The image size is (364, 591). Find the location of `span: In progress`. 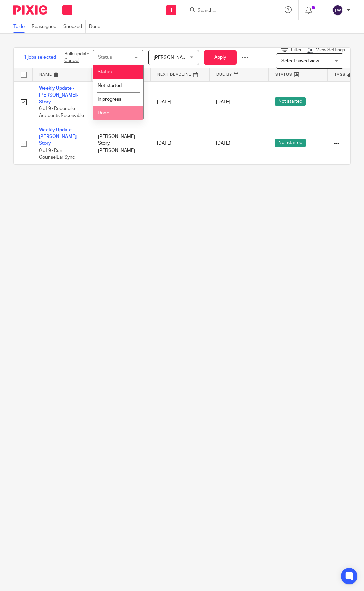

span: In progress is located at coordinates (110, 99).